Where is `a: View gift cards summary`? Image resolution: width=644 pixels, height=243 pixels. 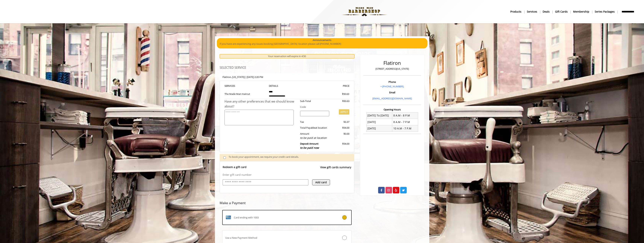
a: View gift cards summary is located at coordinates (335, 169).